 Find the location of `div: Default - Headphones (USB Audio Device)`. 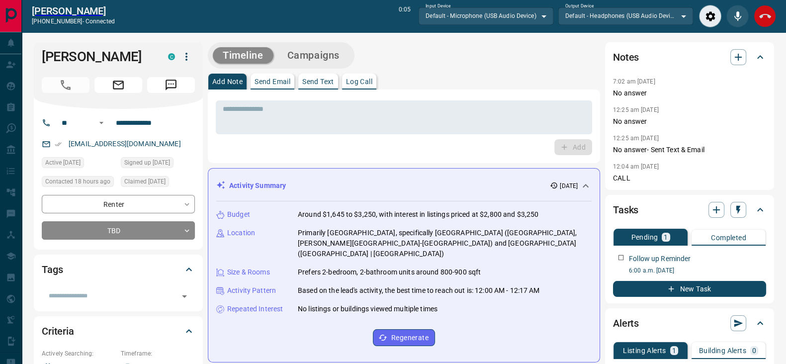

div: Default - Headphones (USB Audio Device) is located at coordinates (625, 16).